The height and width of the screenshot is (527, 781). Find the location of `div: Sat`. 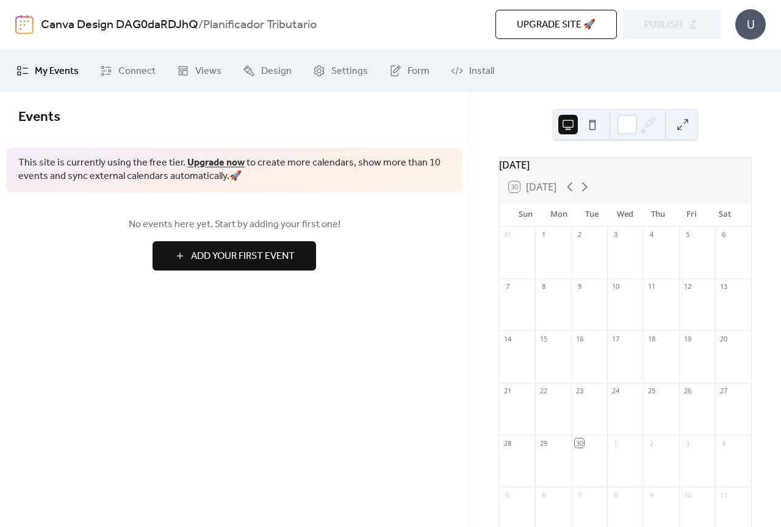

div: Sat is located at coordinates (725, 214).